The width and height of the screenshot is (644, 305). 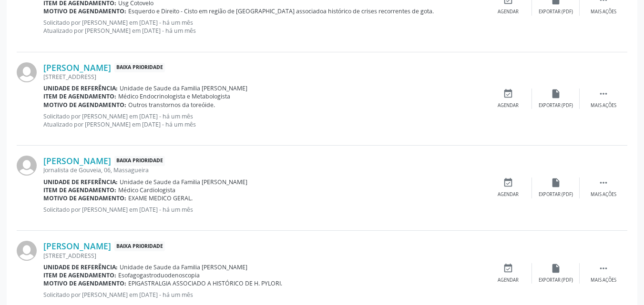 I want to click on div: Jornalista de Gouveia, 06, Massagueira, so click(x=263, y=170).